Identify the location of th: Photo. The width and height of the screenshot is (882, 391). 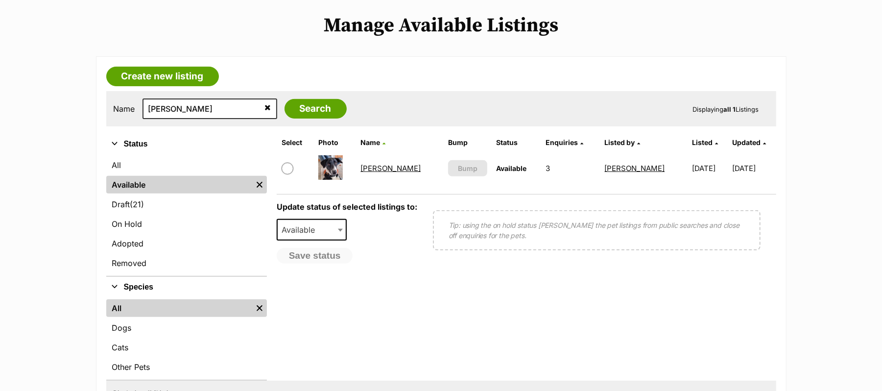
(335, 143).